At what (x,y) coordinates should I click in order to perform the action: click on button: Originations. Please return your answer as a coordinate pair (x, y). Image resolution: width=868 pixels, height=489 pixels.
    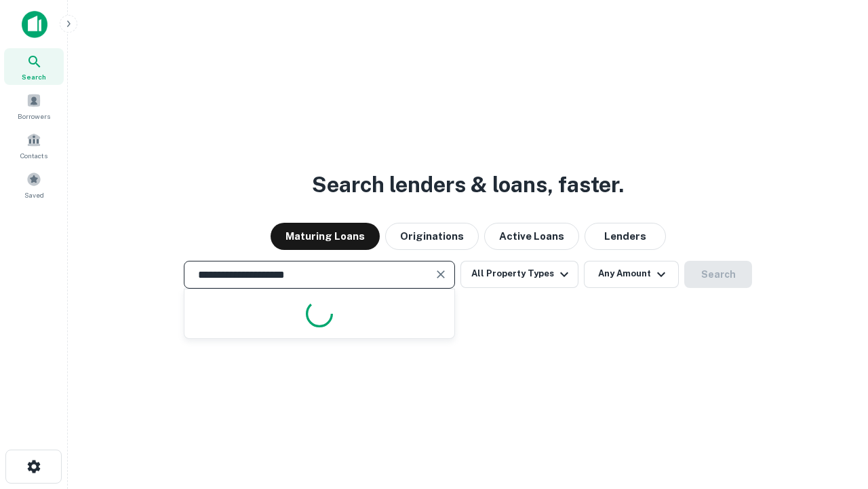
    Looking at the image, I should click on (432, 236).